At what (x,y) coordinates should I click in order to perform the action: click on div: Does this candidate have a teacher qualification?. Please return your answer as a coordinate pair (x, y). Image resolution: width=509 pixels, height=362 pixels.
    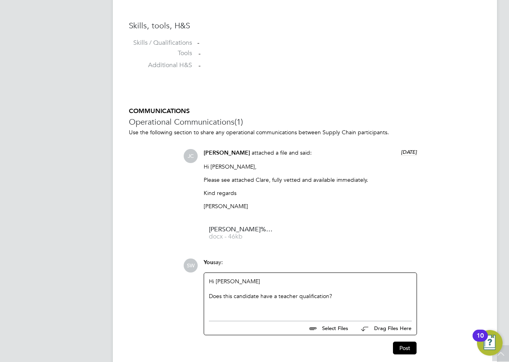
    Looking at the image, I should click on (310, 296).